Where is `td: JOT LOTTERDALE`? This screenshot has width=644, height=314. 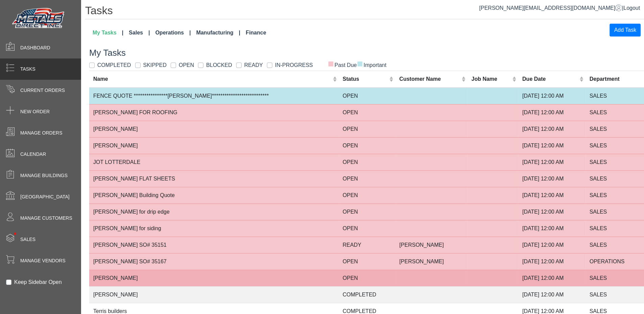
td: JOT LOTTERDALE is located at coordinates (214, 162).